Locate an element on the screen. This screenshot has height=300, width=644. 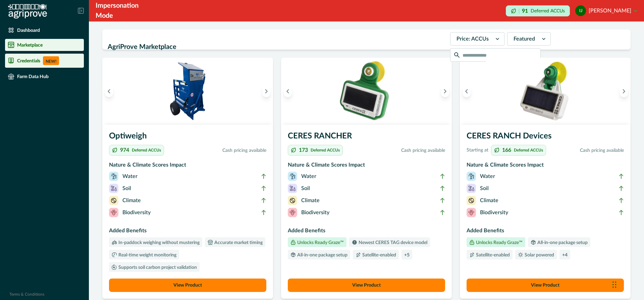
h2: AgriProve Marketplace is located at coordinates (277, 47).